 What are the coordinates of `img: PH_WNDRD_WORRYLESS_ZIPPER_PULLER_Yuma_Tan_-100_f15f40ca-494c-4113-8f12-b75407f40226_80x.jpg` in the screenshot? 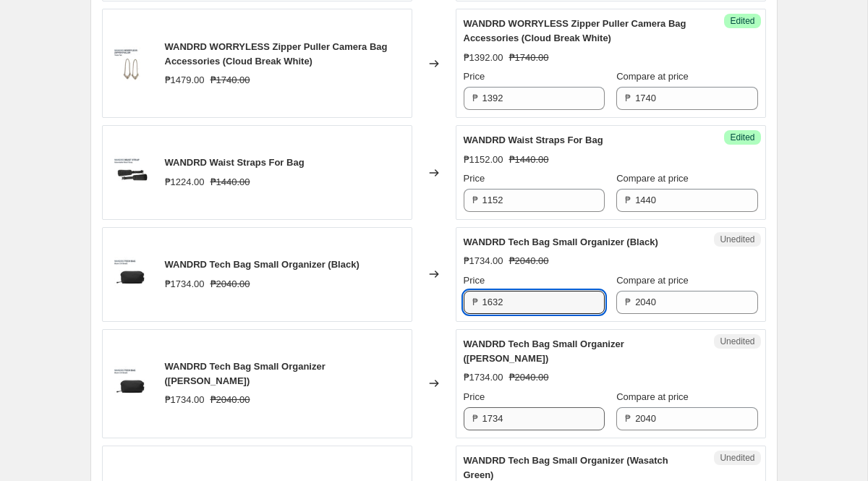 It's located at (132, 63).